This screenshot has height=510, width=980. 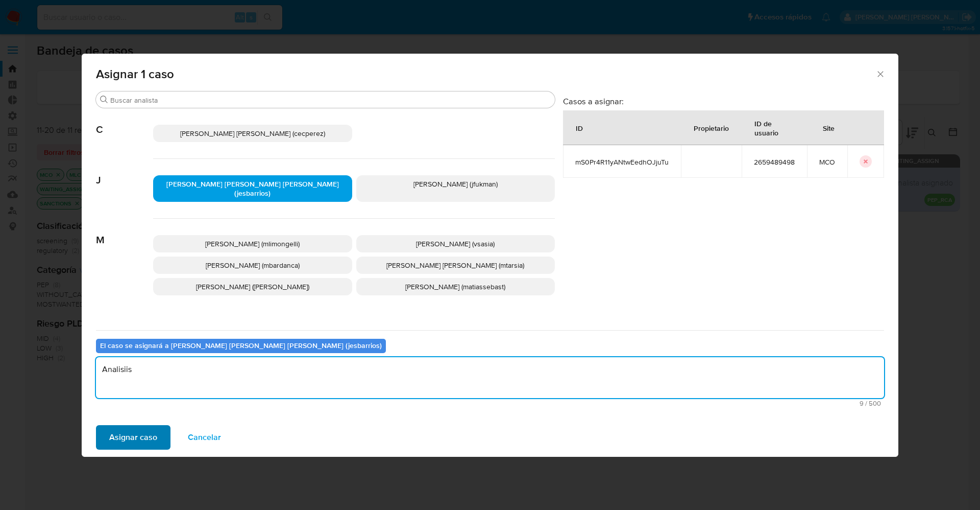 What do you see at coordinates (774, 162) in the screenshot?
I see `span: 2659489498` at bounding box center [774, 162].